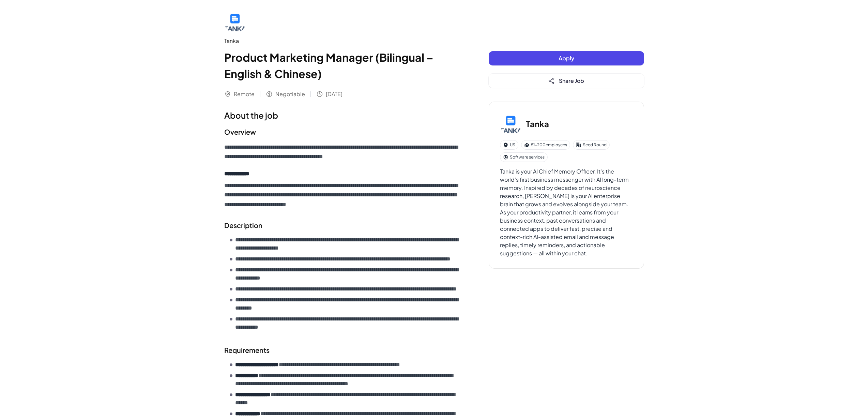  Describe the element at coordinates (566, 213) in the screenshot. I see `div: Tanka is your AI Chief Memory Officer. It's the world's first business messenger with AI long-ter...` at that location.